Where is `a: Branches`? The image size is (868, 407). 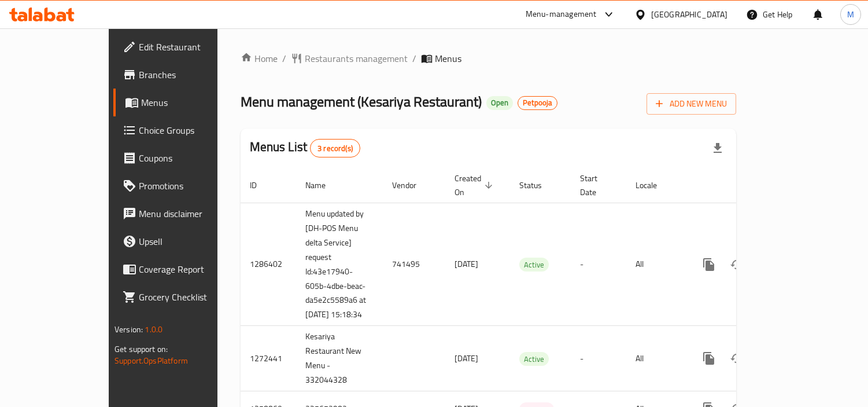
a: Branches is located at coordinates (183, 75).